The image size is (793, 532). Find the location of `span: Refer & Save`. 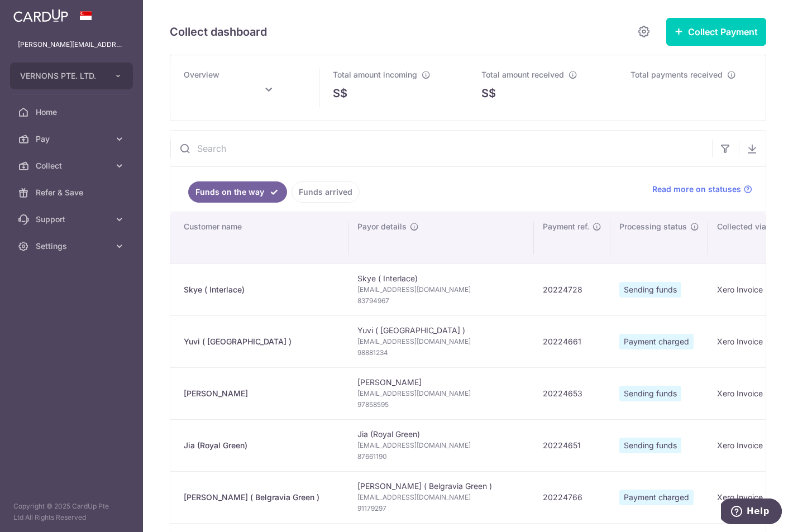

span: Refer & Save is located at coordinates (72, 192).